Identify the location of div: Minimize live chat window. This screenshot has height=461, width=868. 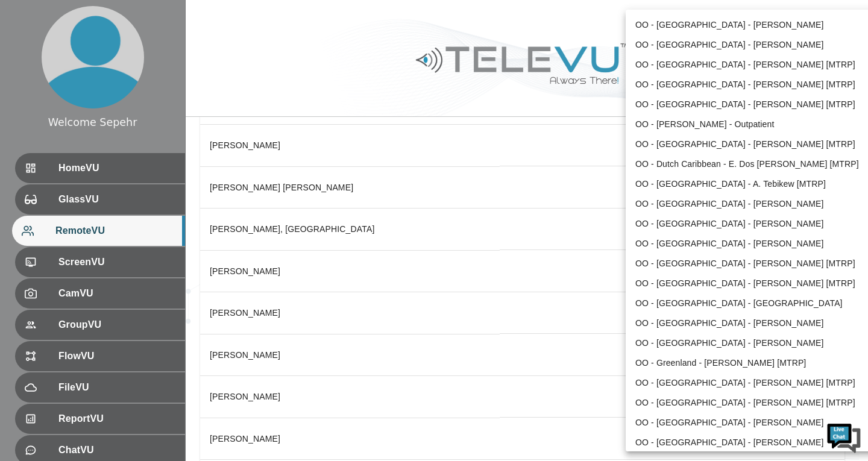
(212, 21).